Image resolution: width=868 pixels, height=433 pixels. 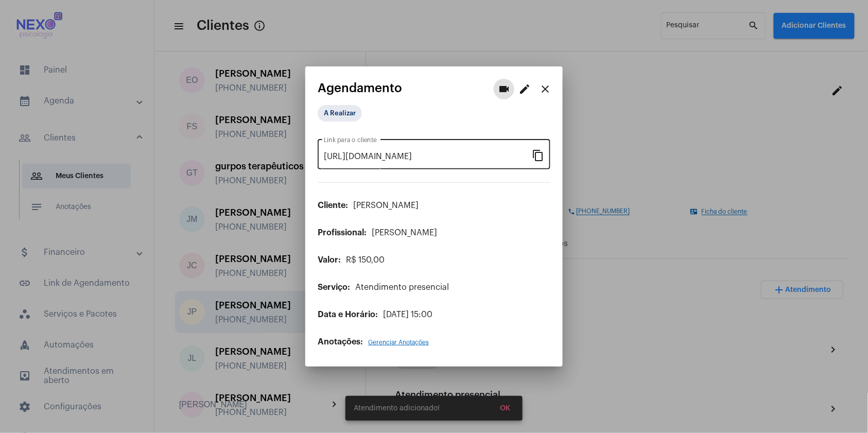 I want to click on mat-chip: A Realizar, so click(x=340, y=113).